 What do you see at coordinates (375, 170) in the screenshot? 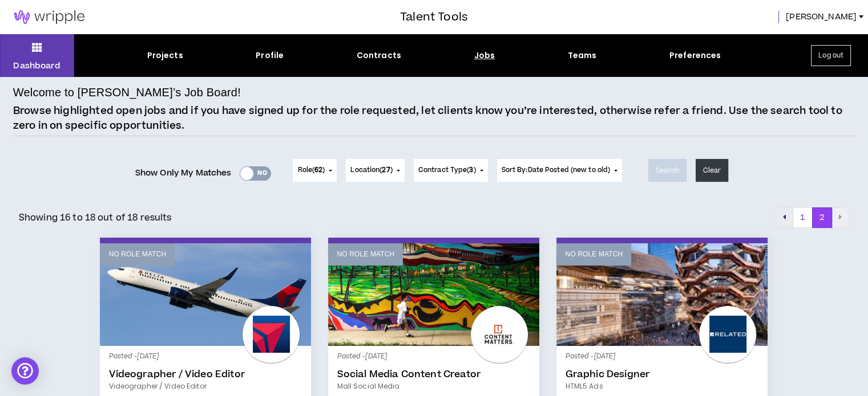
I see `button: Location(27)` at bounding box center [375, 170].